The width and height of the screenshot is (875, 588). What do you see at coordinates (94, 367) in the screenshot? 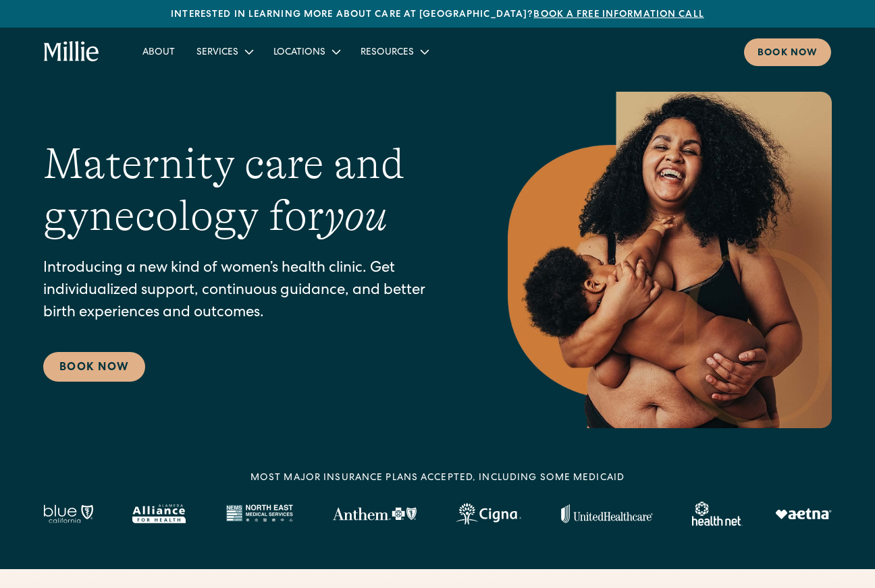
I see `a: Book Now` at bounding box center [94, 367].